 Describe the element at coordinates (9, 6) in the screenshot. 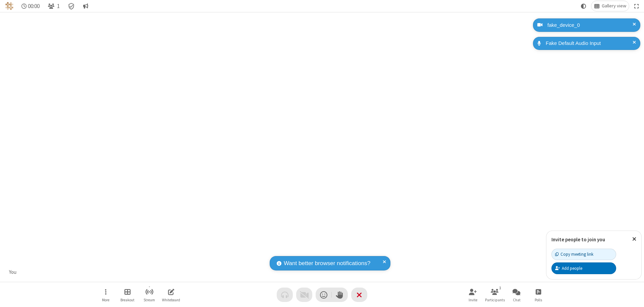

I see `img: QA Selenium DO NOT DELETE OR CHANGE` at that location.